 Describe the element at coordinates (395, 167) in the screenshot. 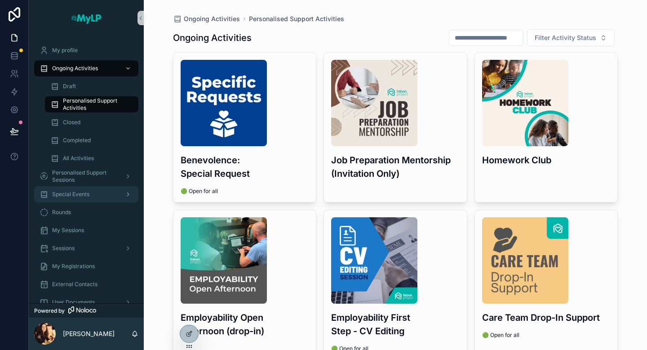

I see `h3: Job Preparation Mentorship (Invitation Only)` at that location.